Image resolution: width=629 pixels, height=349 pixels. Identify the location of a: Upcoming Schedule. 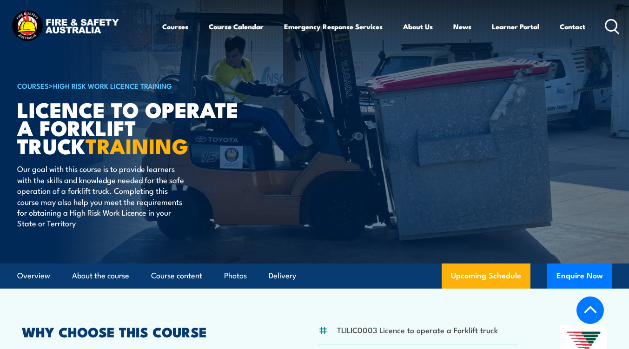
(486, 276).